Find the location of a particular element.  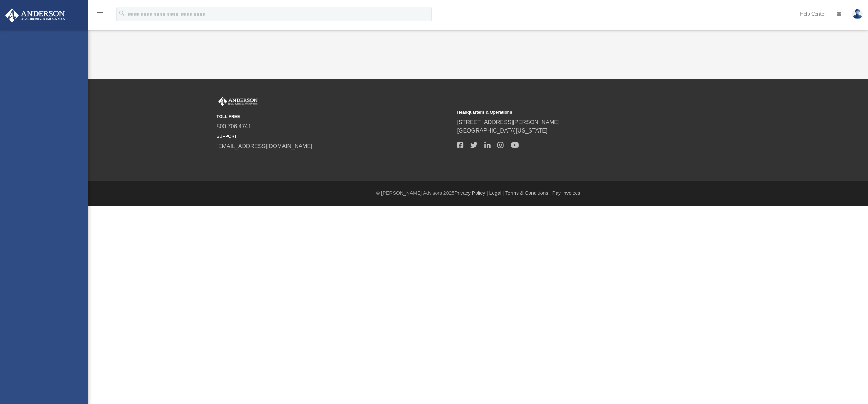

small: SUPPORT is located at coordinates (335, 137).